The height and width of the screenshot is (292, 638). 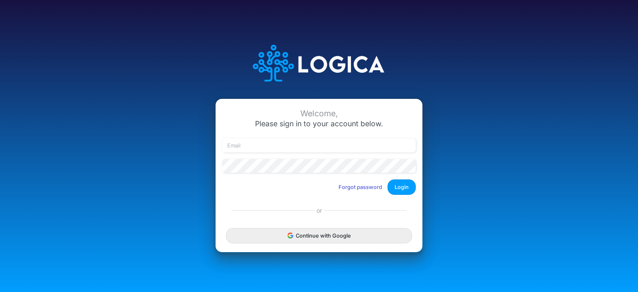 What do you see at coordinates (319, 113) in the screenshot?
I see `div: Welcome,` at bounding box center [319, 113].